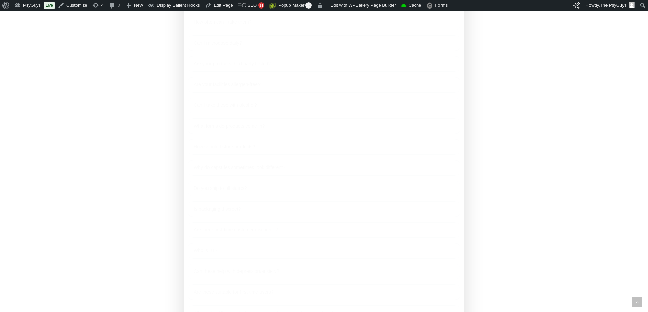  I want to click on a: Who is JT?, so click(324, 251).